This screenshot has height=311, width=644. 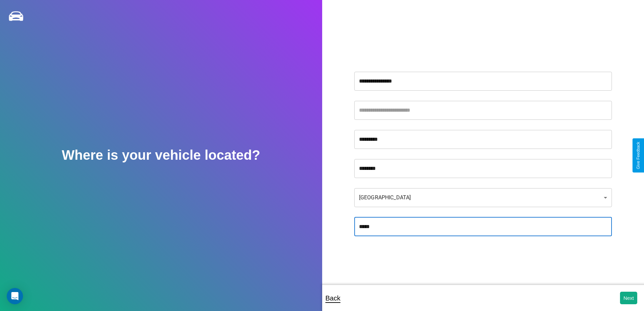 What do you see at coordinates (628, 298) in the screenshot?
I see `button: Next` at bounding box center [628, 298].